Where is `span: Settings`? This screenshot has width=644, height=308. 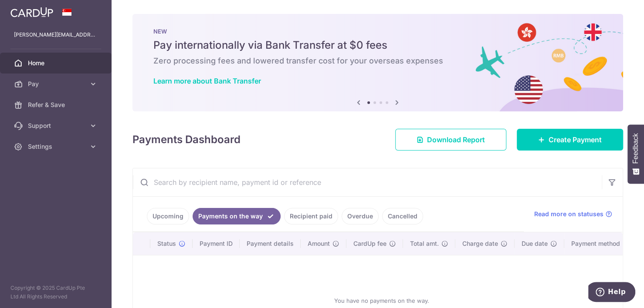 span: Settings is located at coordinates (57, 147).